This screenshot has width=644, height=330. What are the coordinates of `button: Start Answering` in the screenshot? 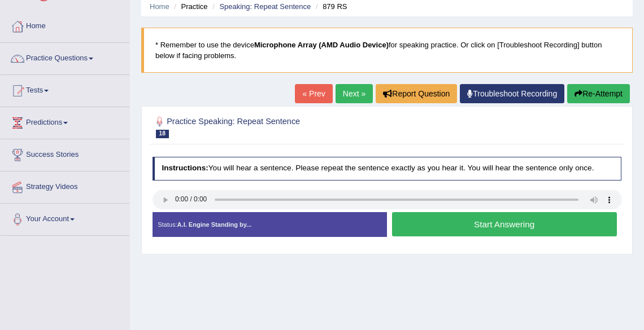 It's located at (504, 224).